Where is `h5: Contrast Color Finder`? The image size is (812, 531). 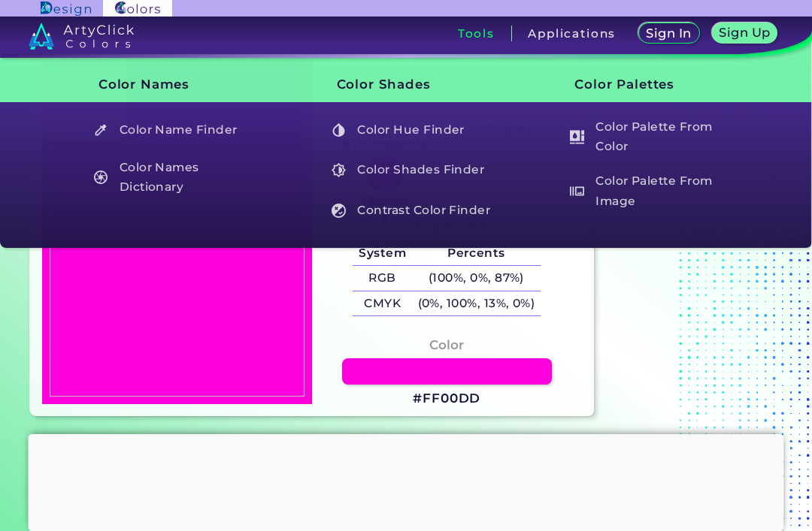 h5: Contrast Color Finder is located at coordinates (412, 211).